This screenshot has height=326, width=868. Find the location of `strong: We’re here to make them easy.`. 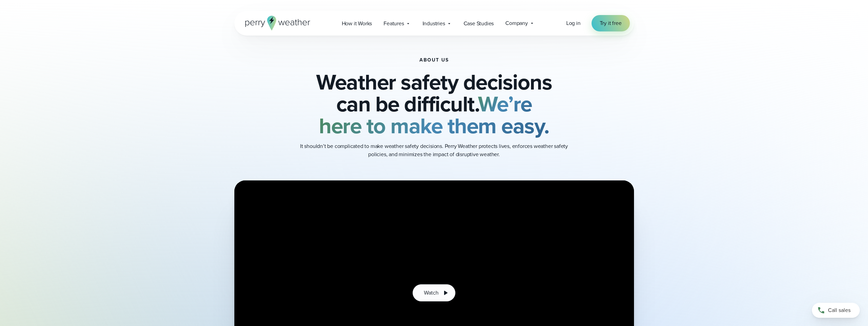

strong: We’re here to make them easy. is located at coordinates (434, 115).